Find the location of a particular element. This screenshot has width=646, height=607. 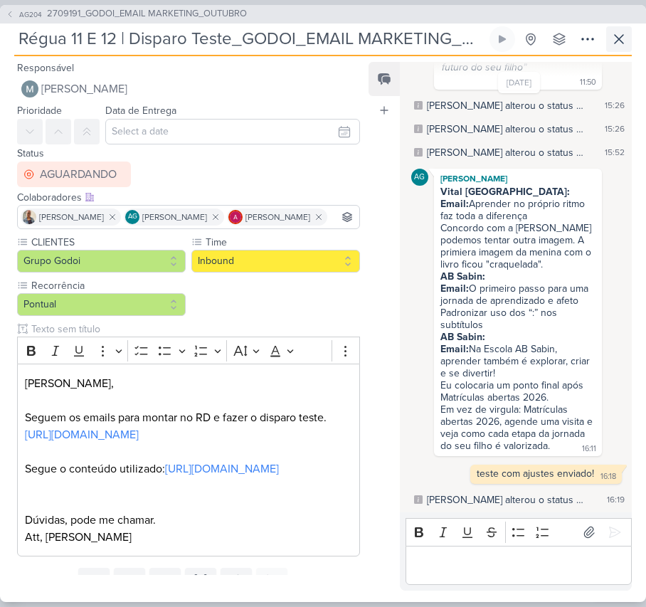

div: 16:18 is located at coordinates (608, 476).